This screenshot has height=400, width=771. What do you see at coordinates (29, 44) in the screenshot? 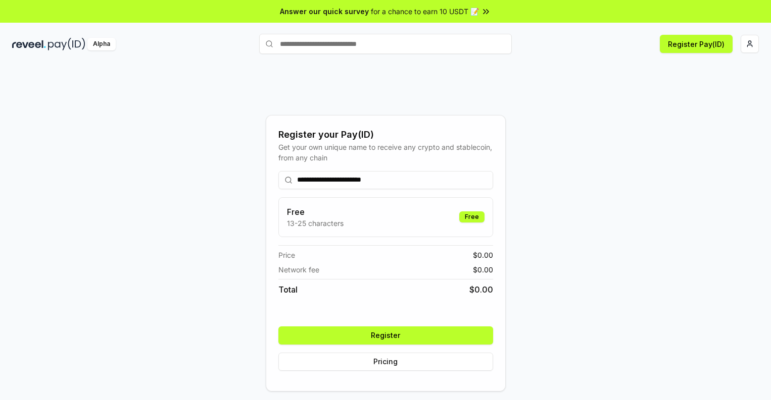
I see `img: reveel_dark` at bounding box center [29, 44].